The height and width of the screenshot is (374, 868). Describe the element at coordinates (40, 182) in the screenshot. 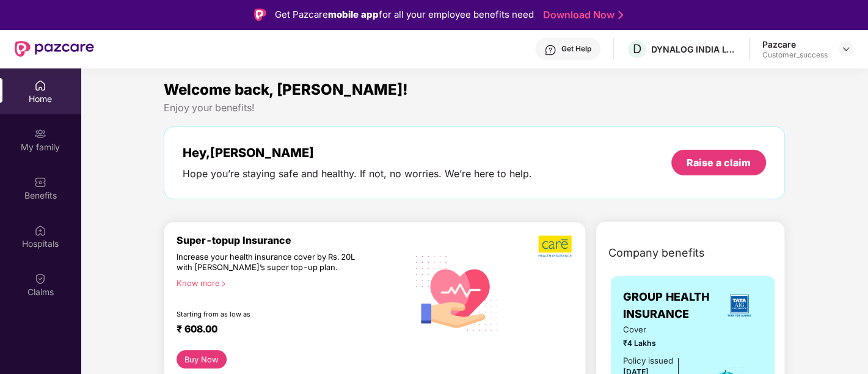

I see `img: svg+xml;base64,PHN2ZyBpZD0iQmVuZWZpdHMiIHhtbG5zPSJodHRwOi8vd3d3LnczLm9yZy8yMDAwL3N2ZyIgd2lkdGg9Ij...` at that location.